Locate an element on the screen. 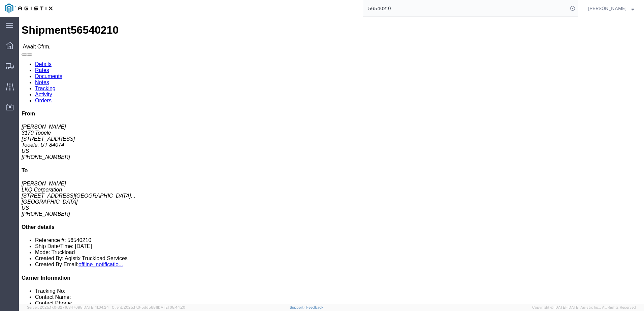  span: Server: 2025.17.0-327f6347098 is located at coordinates (68, 307).